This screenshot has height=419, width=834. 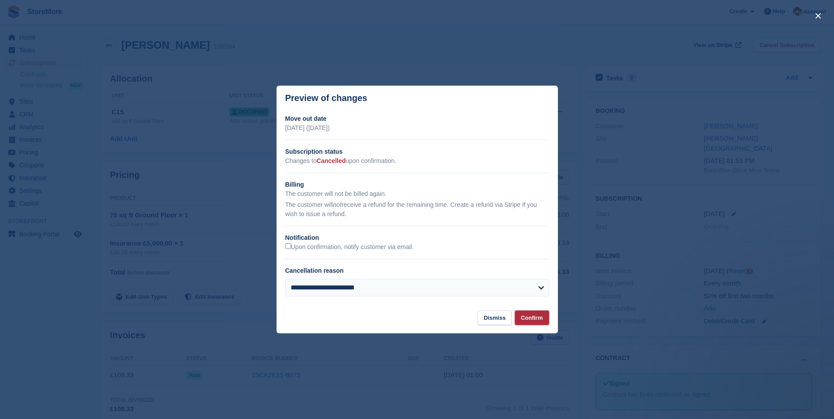 What do you see at coordinates (495, 318) in the screenshot?
I see `button: Dismiss` at bounding box center [495, 318].